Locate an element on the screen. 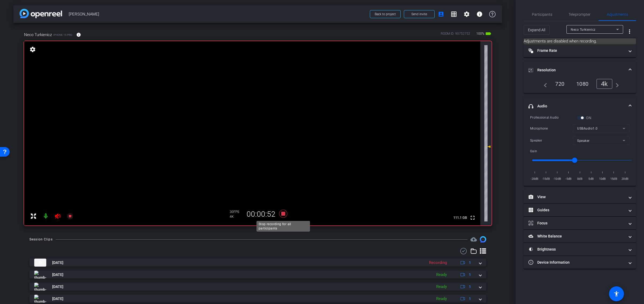 The height and width of the screenshot is (304, 644). mat-expansion-panel-header: Brightness is located at coordinates (580, 249).